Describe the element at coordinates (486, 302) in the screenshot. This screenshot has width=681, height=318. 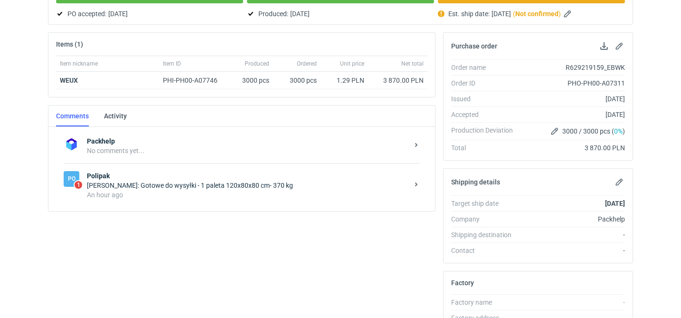
I see `div: Factory name` at that location.